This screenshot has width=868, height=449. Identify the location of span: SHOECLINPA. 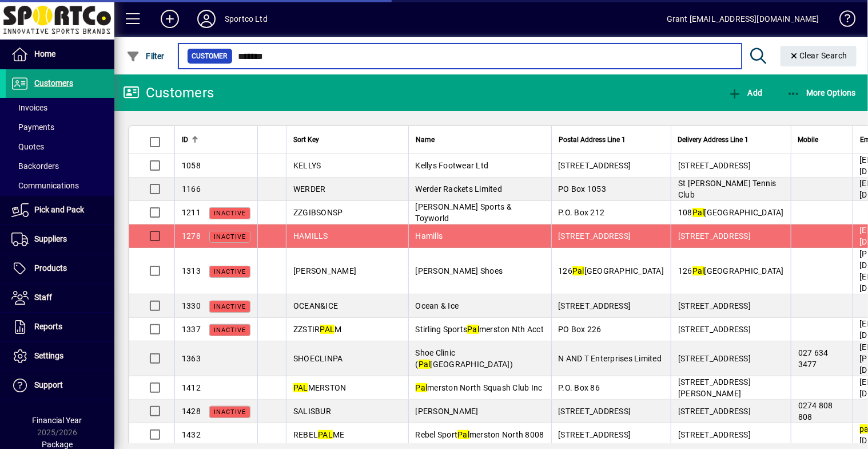
(318, 358).